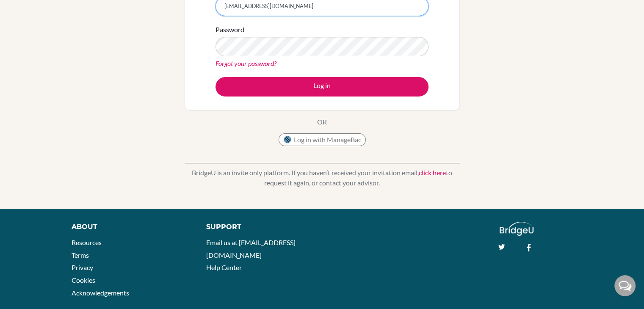 The image size is (644, 309). What do you see at coordinates (230, 30) in the screenshot?
I see `label: Password` at bounding box center [230, 30].